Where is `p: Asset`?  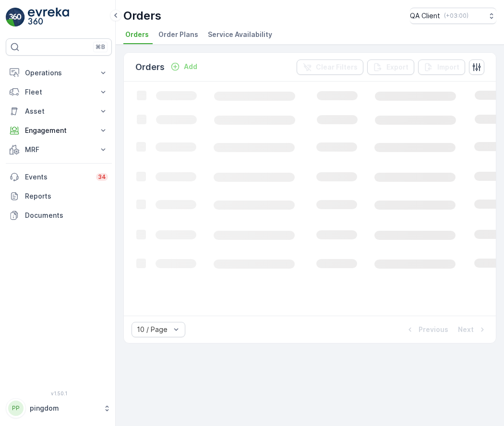
p: Asset is located at coordinates (59, 111).